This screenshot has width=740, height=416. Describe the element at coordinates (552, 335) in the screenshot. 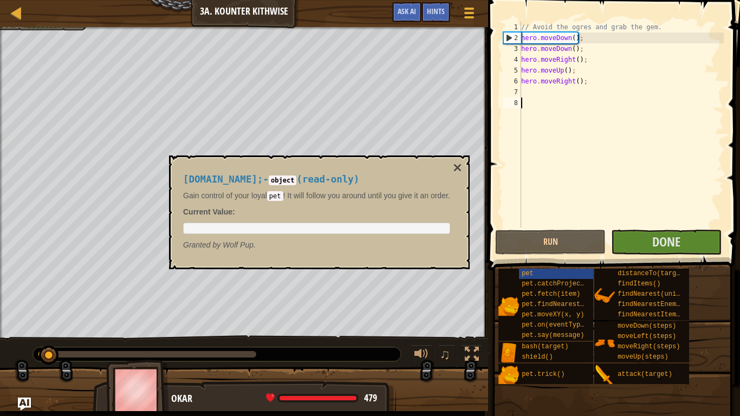

I see `span: pet.say(message)` at that location.